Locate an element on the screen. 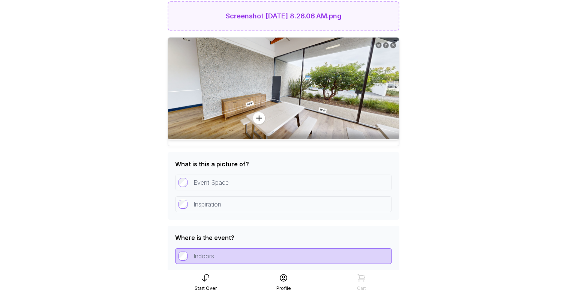 The width and height of the screenshot is (567, 294). div: Event Space is located at coordinates (284, 182).